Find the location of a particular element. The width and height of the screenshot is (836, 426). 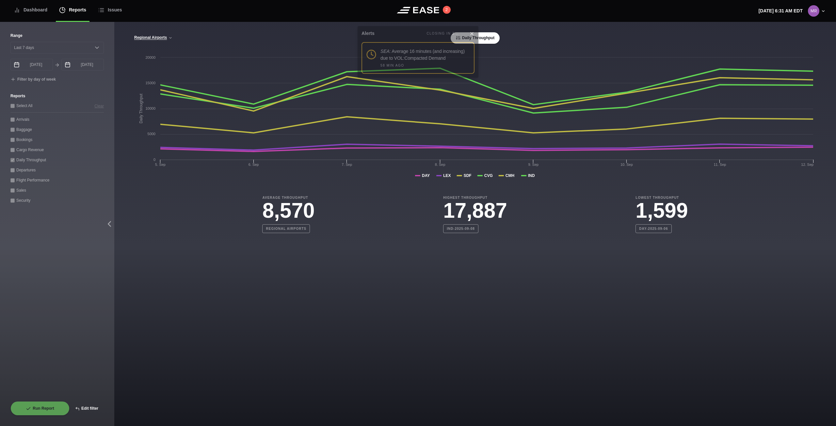

label: Reports is located at coordinates (57, 96).